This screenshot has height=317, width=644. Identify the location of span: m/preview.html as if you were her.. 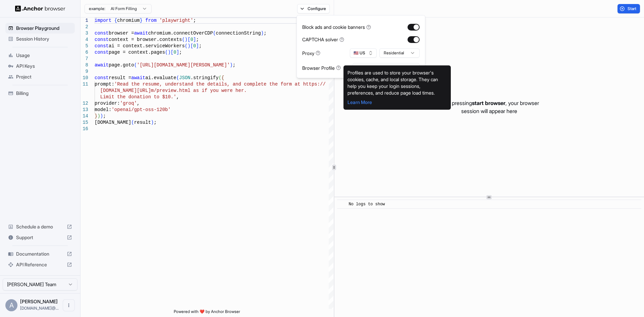
(199, 91).